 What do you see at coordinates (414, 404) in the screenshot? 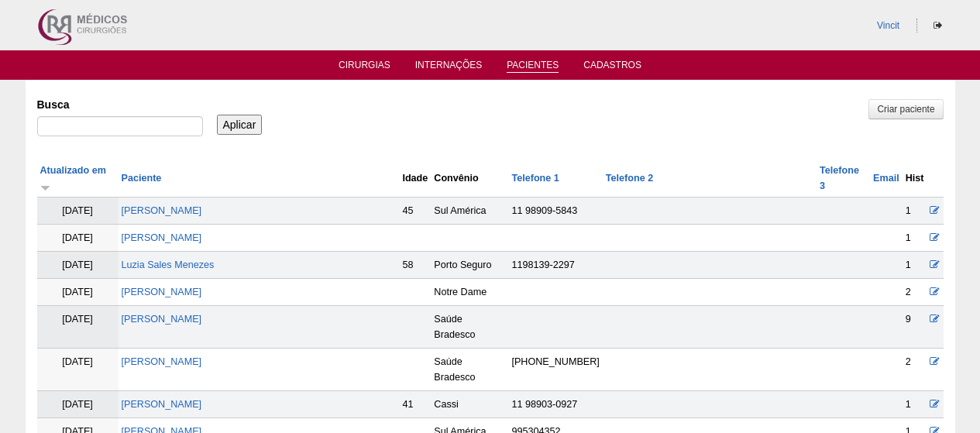
I see `td: 41` at bounding box center [414, 404].